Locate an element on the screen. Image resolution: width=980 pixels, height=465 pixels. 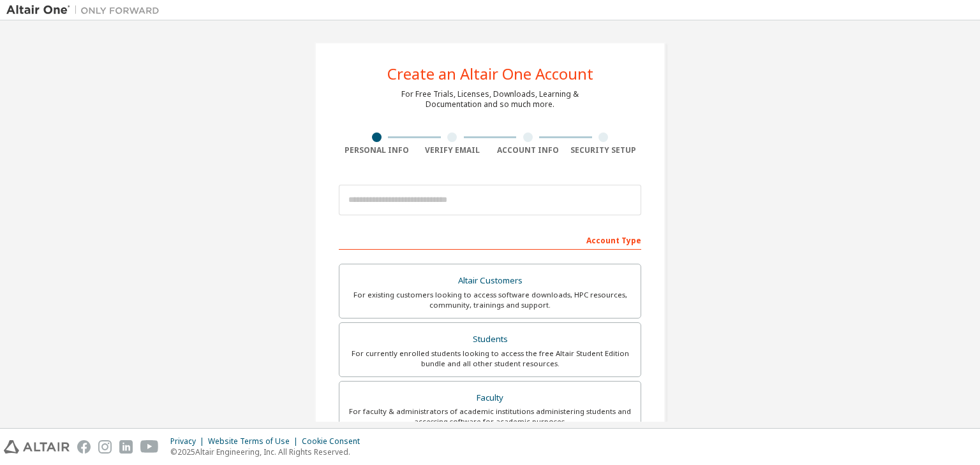
div: Personal Info is located at coordinates (377, 150).